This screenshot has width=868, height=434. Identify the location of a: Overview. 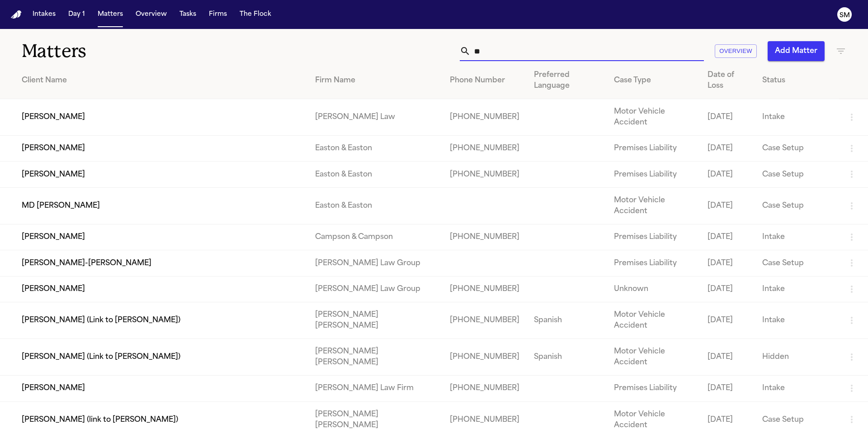
(151, 14).